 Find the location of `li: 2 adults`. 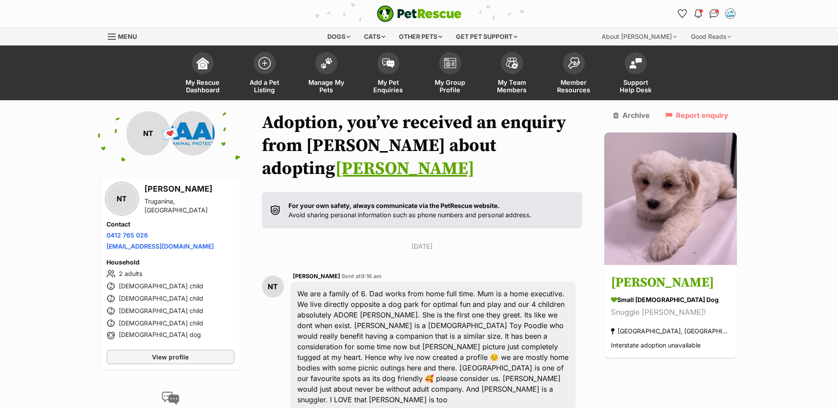

li: 2 adults is located at coordinates (171, 274).